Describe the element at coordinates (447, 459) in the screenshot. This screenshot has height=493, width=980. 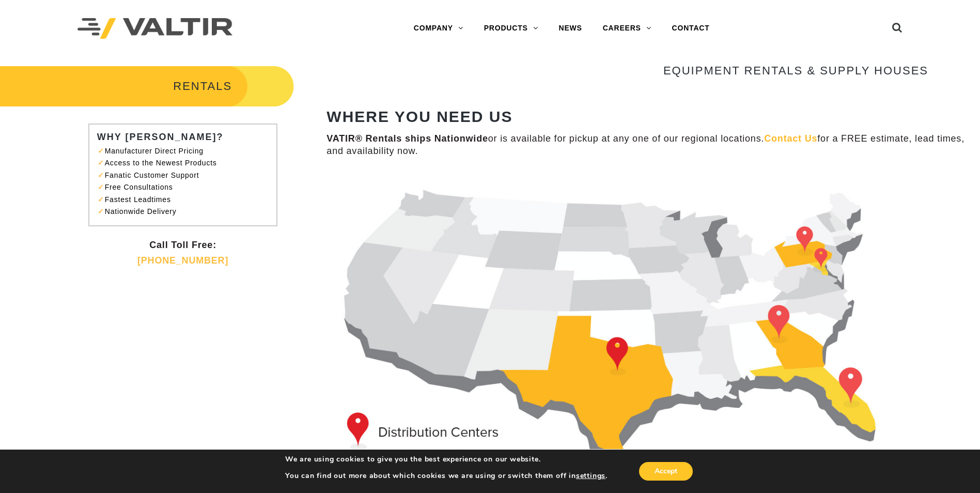
I see `p: We are using cookies to give you the best experience on our website.` at that location.